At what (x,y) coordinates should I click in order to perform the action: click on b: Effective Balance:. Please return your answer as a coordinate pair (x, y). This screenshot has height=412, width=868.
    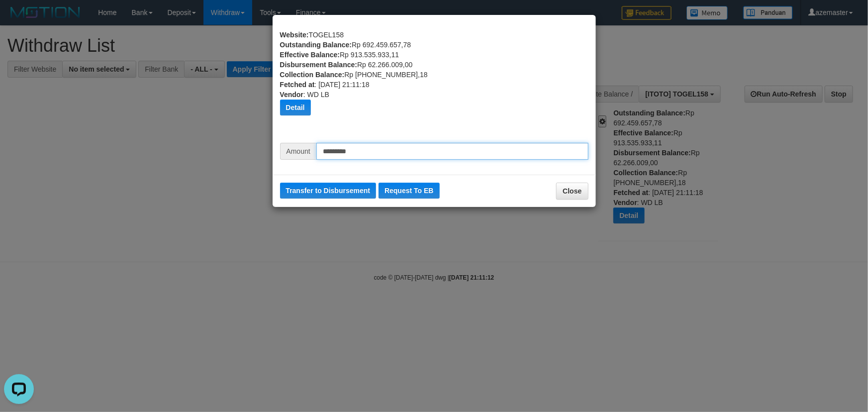
    Looking at the image, I should click on (310, 55).